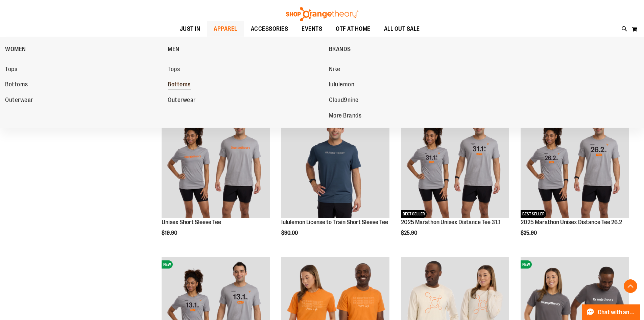 The image size is (644, 320). I want to click on a: Unisex Short Sleeve TeeNEW, so click(216, 164).